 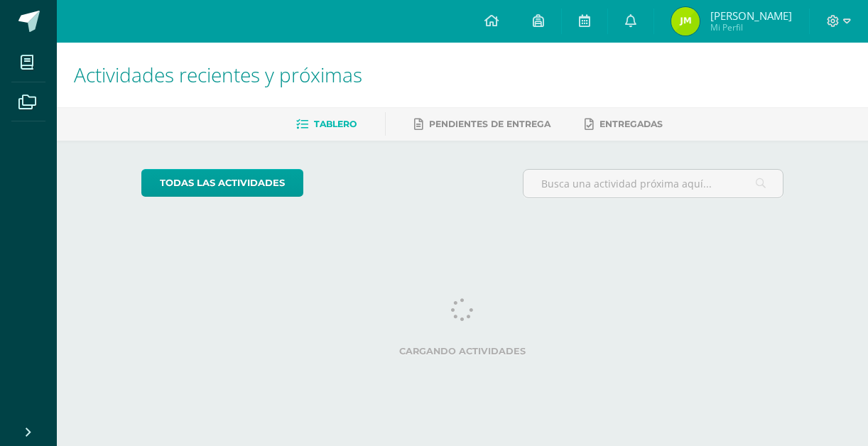 What do you see at coordinates (462, 351) in the screenshot?
I see `label: Cargando actividades` at bounding box center [462, 351].